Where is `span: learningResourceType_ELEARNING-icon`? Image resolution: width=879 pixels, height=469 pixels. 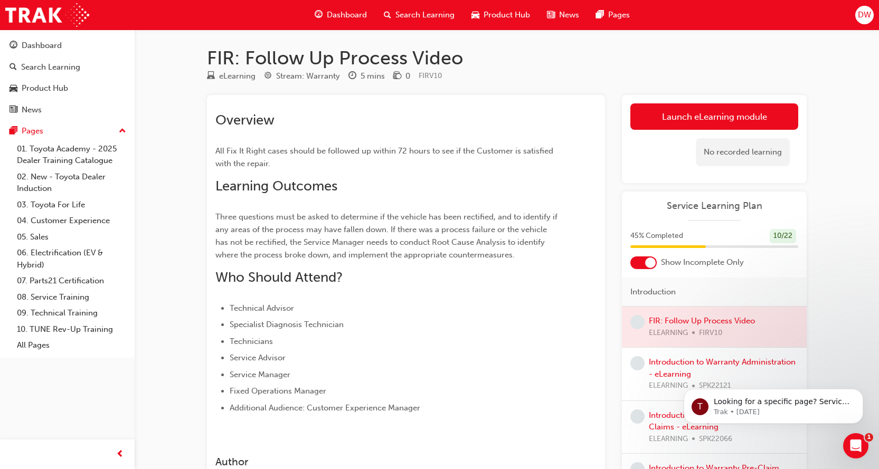
span: learningResourceType_ELEARNING-icon is located at coordinates (211, 77).